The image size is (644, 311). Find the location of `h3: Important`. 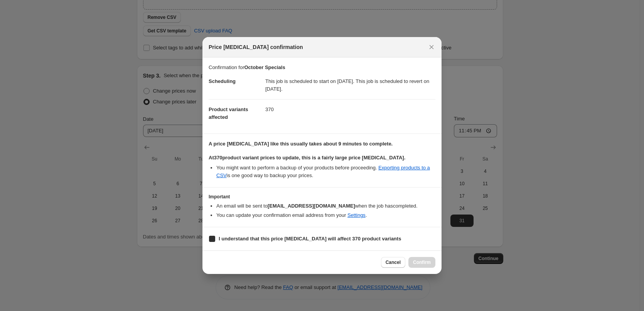

h3: Important is located at coordinates (322, 197).